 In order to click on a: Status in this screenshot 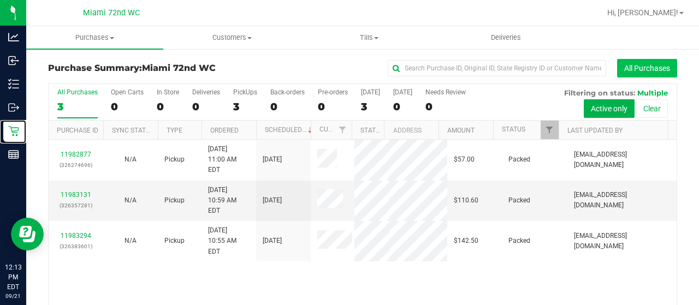, I will do `click(513, 129)`.